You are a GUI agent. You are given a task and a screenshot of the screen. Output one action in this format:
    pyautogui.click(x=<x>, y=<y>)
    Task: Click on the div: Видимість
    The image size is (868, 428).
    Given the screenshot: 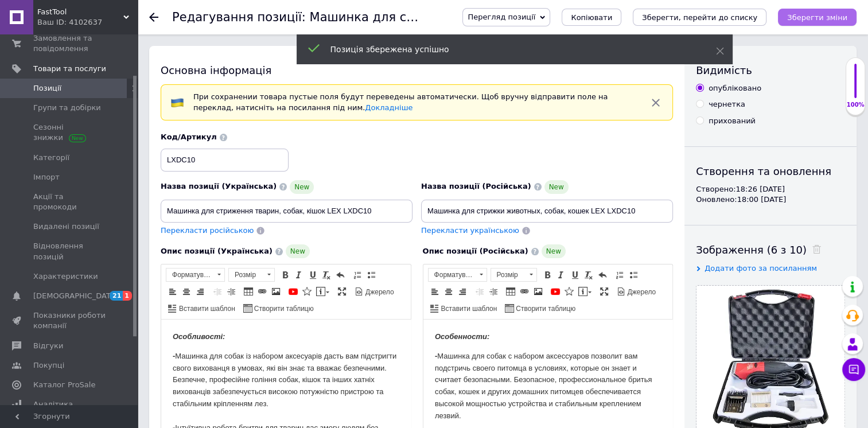 What is the action you would take?
    pyautogui.click(x=771, y=70)
    